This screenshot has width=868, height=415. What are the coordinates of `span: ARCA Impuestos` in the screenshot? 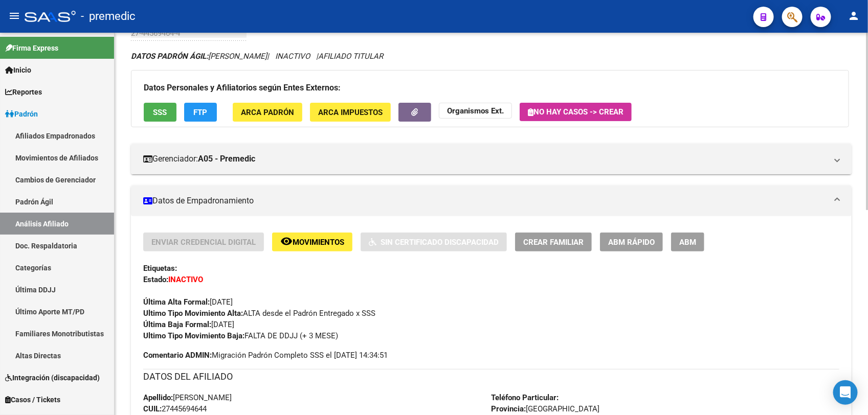 It's located at (350, 113).